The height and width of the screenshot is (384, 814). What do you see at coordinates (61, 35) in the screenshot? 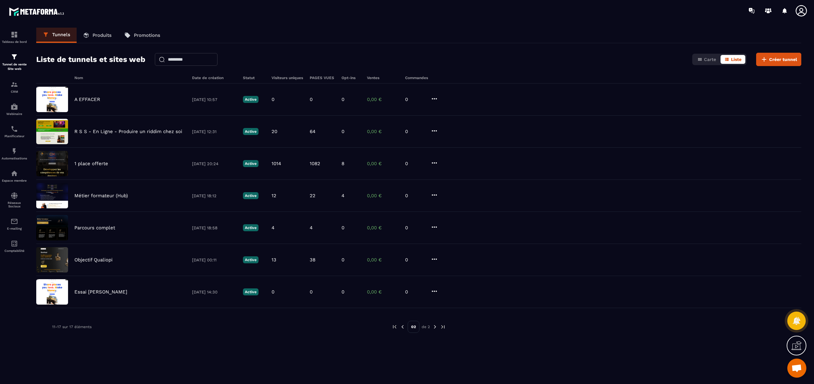
I see `p: Tunnels` at bounding box center [61, 35].